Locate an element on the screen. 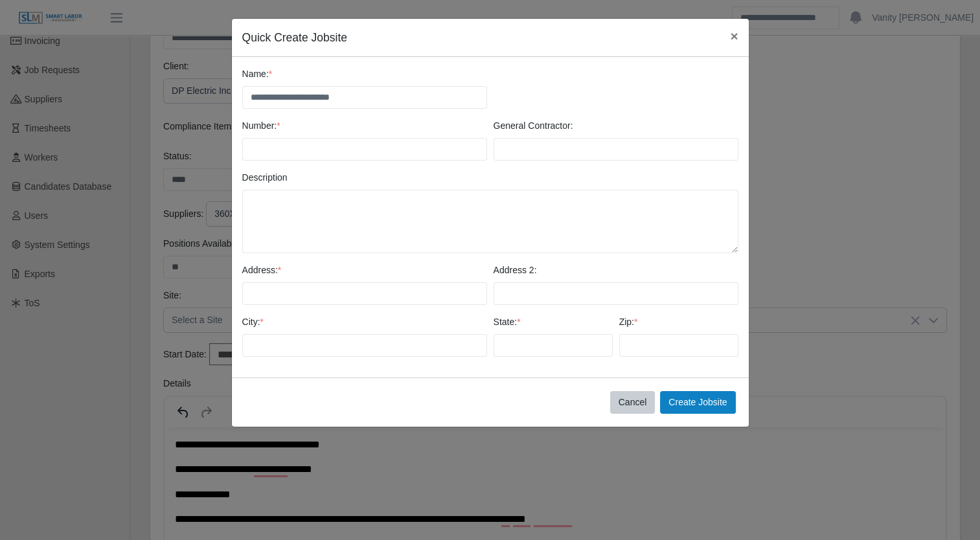 The width and height of the screenshot is (980, 540). body: Rich Text Area. Press ALT-0 for help. is located at coordinates (390, 53).